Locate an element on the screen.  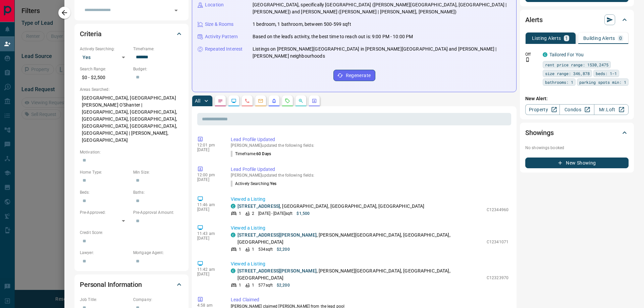
p: Lawyer: is located at coordinates (105, 253).